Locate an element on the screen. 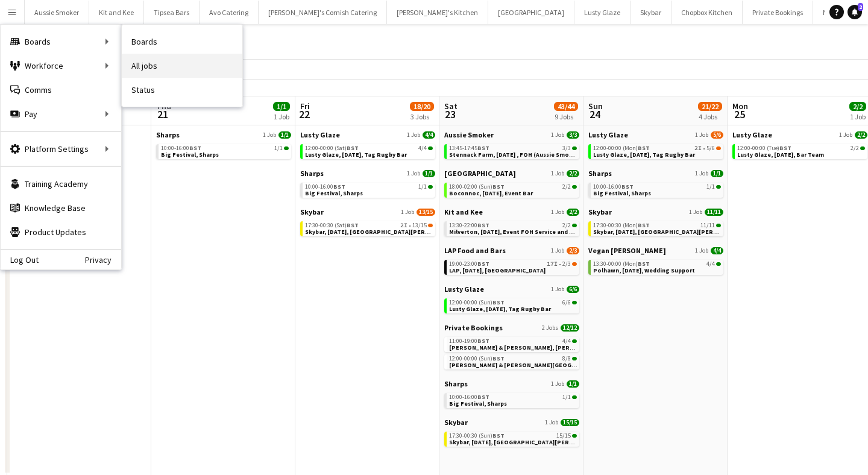  span: Skybar, 22nd August, St Agnes is located at coordinates (381, 231).